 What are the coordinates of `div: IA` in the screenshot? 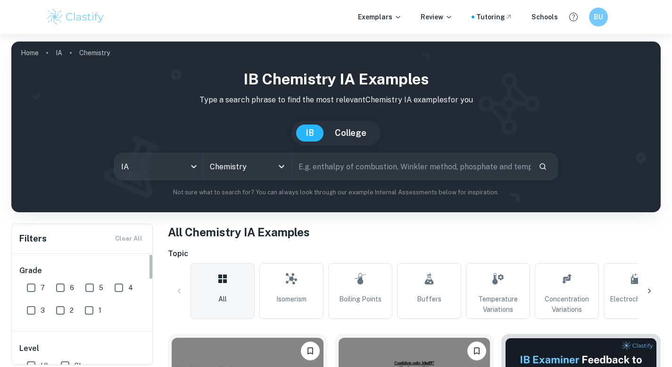 It's located at (158, 167).